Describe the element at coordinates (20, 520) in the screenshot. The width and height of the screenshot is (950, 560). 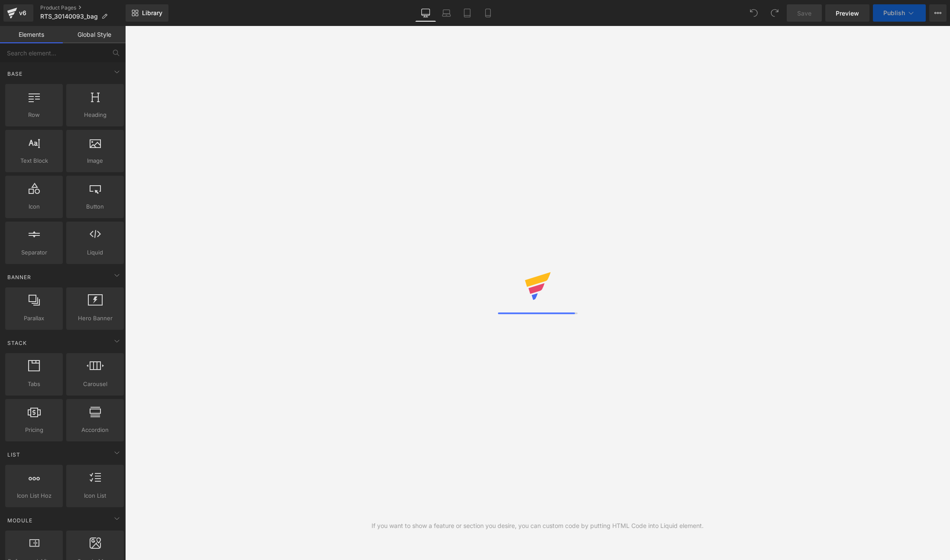
I see `span: Module` at that location.